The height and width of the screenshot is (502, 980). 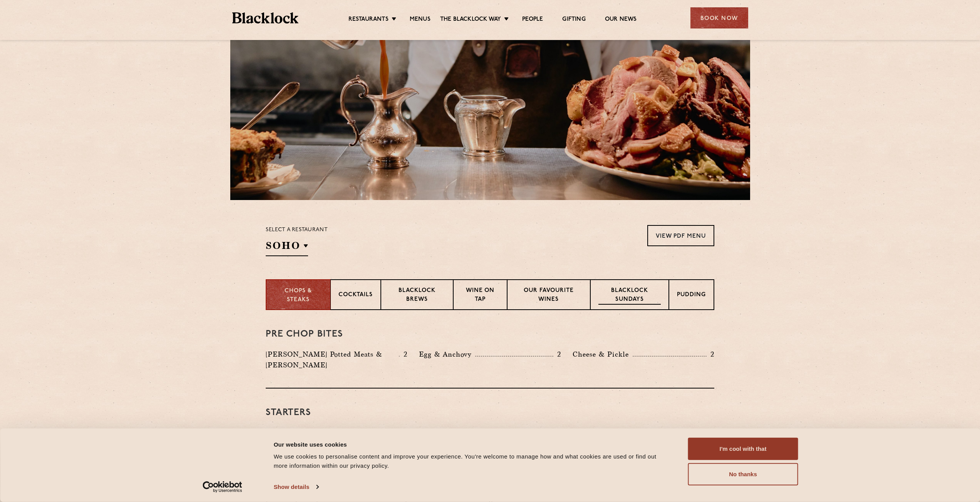 I want to click on p: Crayfish Cocktail, so click(x=604, y=433).